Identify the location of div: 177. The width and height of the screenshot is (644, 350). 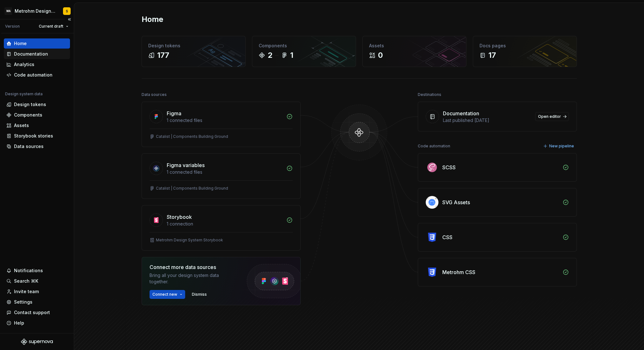
(163, 55).